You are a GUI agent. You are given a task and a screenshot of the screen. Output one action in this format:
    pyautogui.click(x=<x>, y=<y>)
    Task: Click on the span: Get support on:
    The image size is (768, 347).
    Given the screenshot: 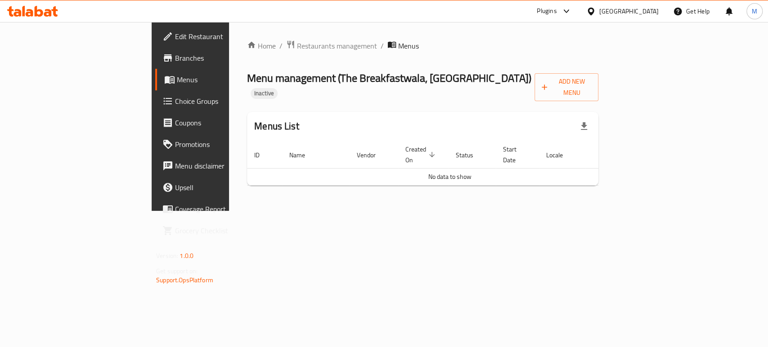 What is the action you would take?
    pyautogui.click(x=177, y=271)
    